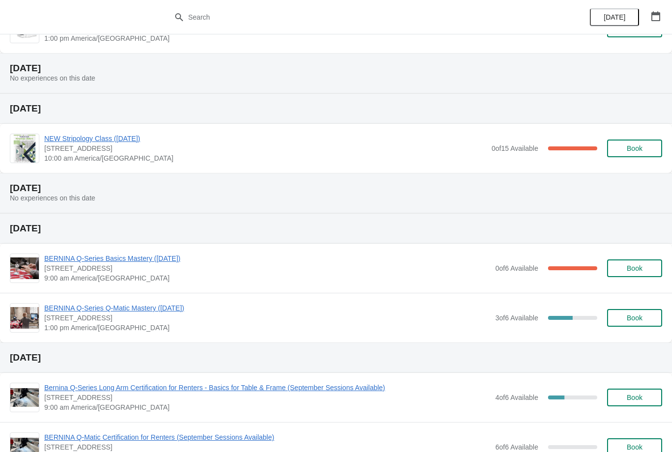 This screenshot has width=672, height=452. What do you see at coordinates (516, 398) in the screenshot?
I see `span: 4 of 6 Available` at bounding box center [516, 398].